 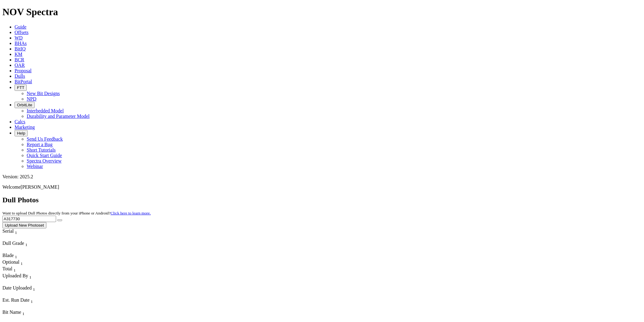 I want to click on a: Offsets, so click(x=22, y=32).